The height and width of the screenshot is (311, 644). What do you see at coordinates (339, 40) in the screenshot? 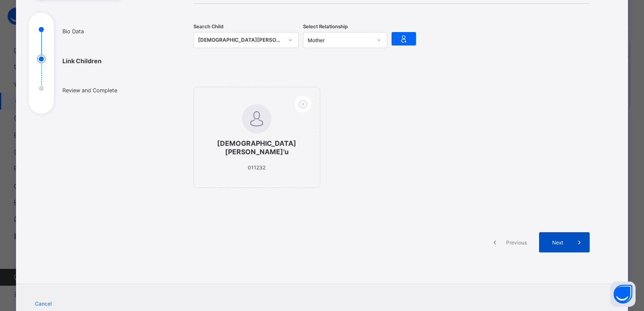
I see `div: Mother` at bounding box center [339, 40].